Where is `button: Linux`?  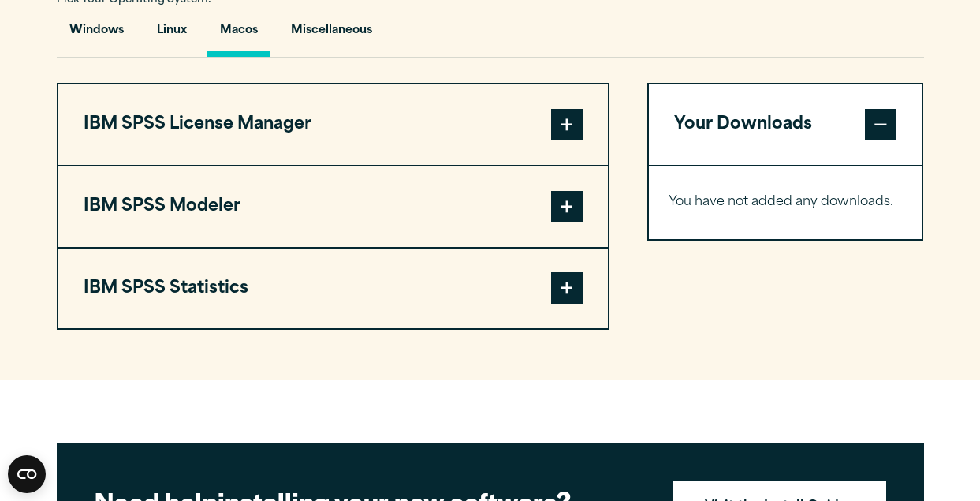
button: Linux is located at coordinates (172, 34).